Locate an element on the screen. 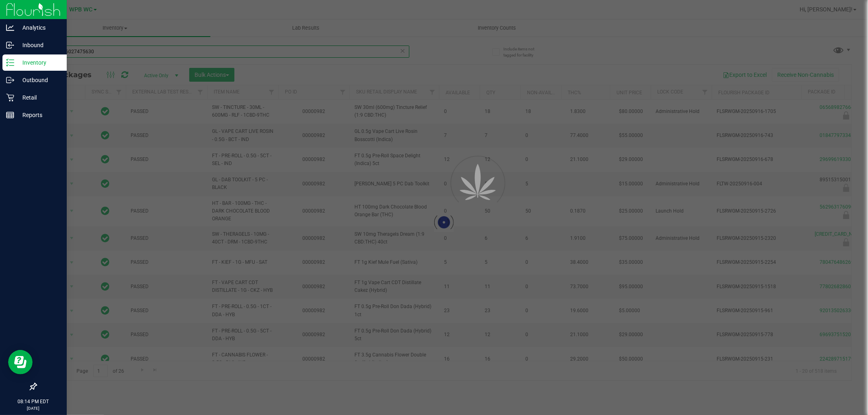 The image size is (868, 415). p: Inbound is located at coordinates (38, 45).